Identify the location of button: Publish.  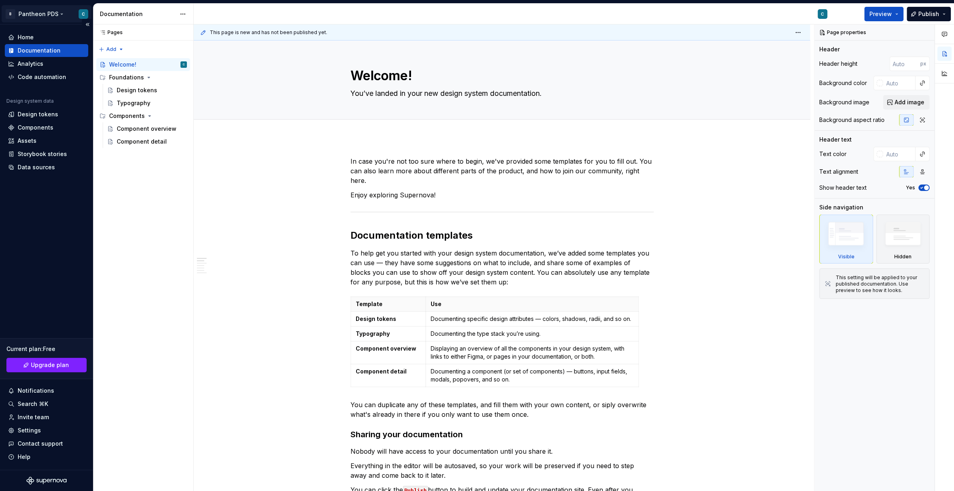
(928, 14).